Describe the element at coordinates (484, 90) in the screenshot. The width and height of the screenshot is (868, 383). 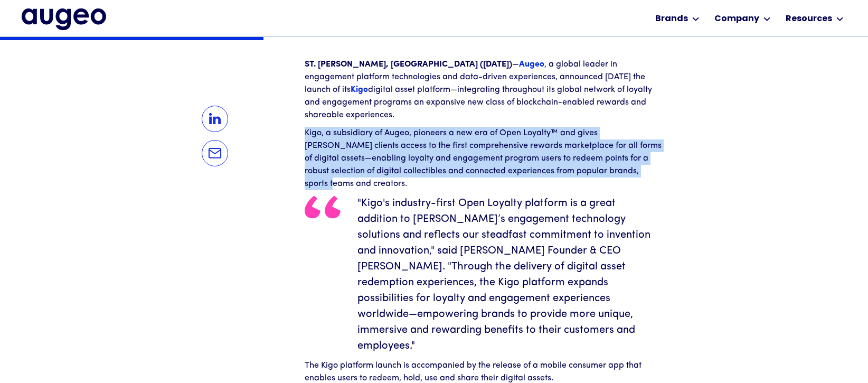
I see `p: — , a global leader in engagement platform technologies and data-driven experiences, announced [D...` at that location.